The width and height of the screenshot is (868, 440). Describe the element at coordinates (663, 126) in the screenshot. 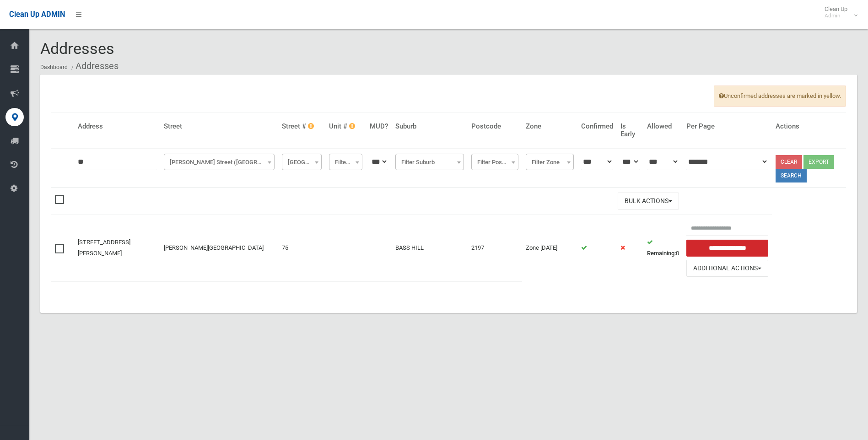

I see `h4: Allowed` at that location.